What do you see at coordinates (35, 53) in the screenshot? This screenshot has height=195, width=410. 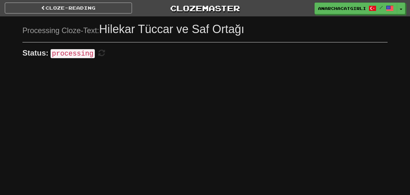 I see `strong: Status:` at bounding box center [35, 53].